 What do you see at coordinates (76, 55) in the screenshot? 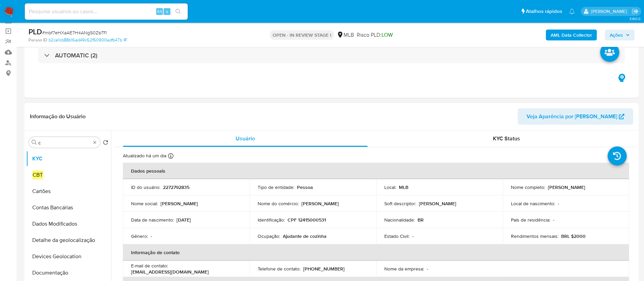
I see `h3: AUTOMATIC (2)` at bounding box center [76, 55].